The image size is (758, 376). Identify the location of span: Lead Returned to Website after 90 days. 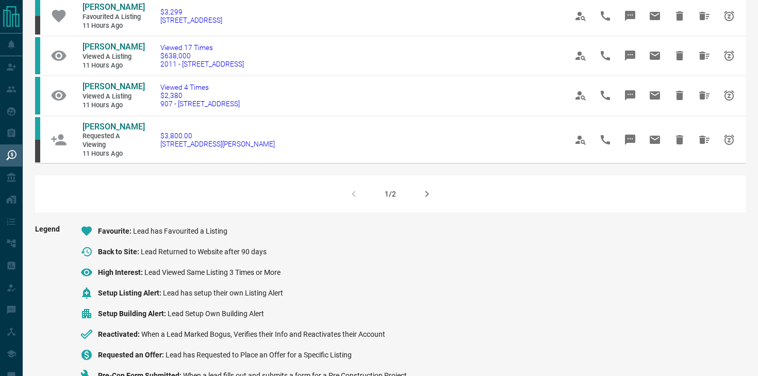
(204, 252).